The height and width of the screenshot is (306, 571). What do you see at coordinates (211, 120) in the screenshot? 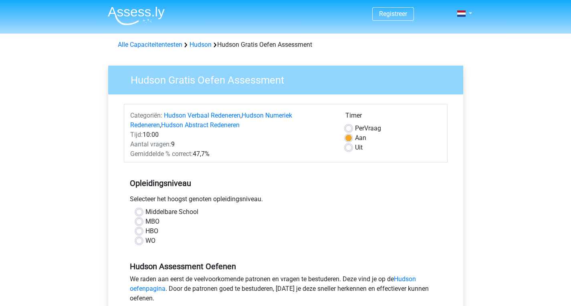
I see `a: Hudson Numeriek Redeneren` at bounding box center [211, 120].